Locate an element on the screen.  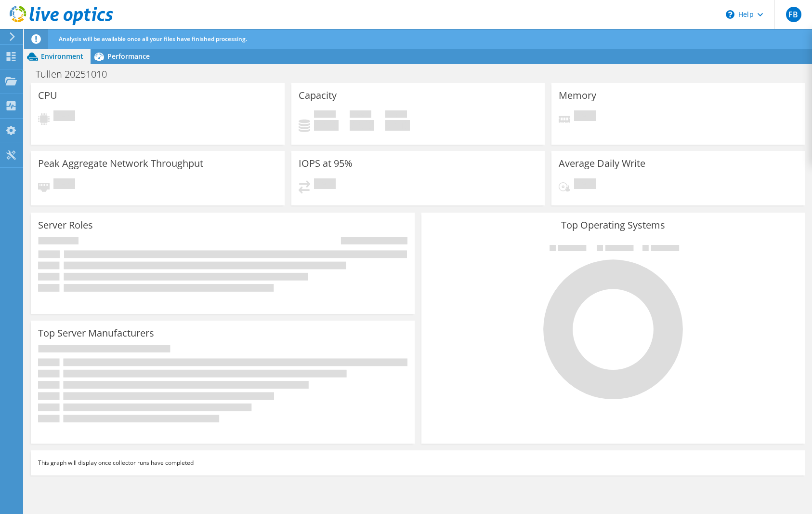
svg: \n is located at coordinates (731, 14).